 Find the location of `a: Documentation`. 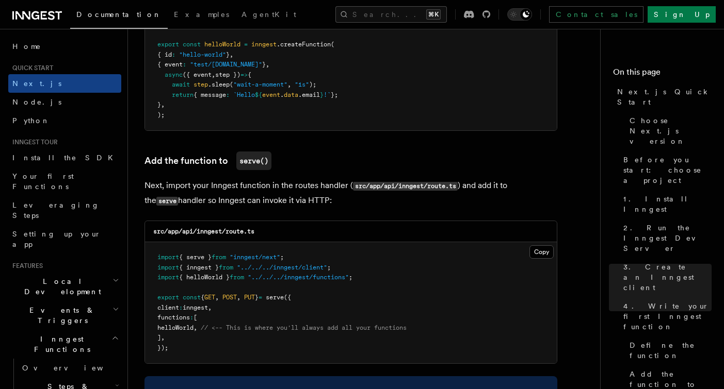

a: Documentation is located at coordinates (119, 16).